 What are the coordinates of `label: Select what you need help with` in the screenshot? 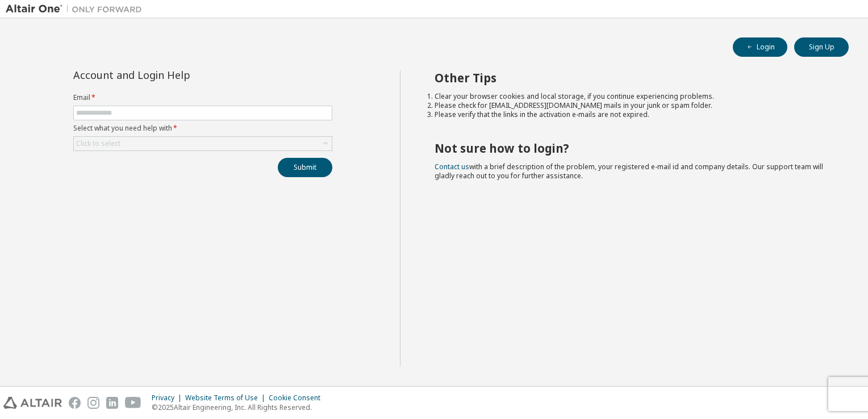 It's located at (203, 128).